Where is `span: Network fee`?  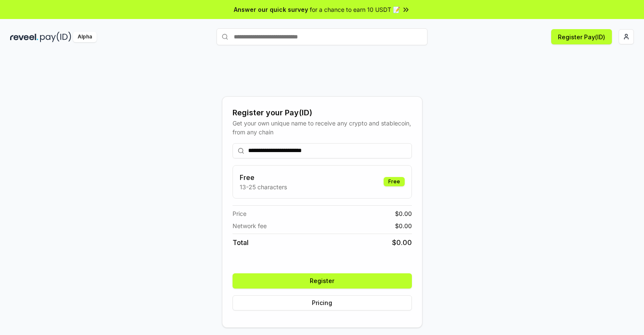 span: Network fee is located at coordinates (250, 226).